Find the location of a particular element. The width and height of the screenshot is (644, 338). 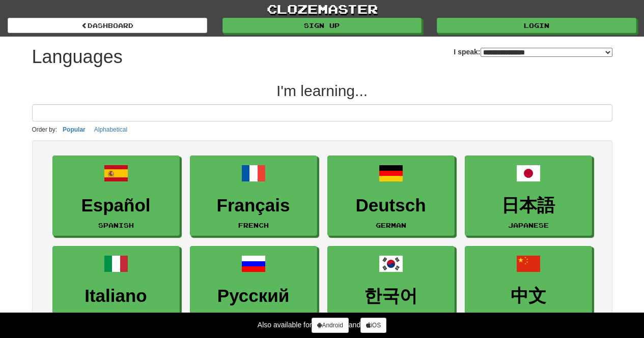

a: iOS is located at coordinates (373, 325).